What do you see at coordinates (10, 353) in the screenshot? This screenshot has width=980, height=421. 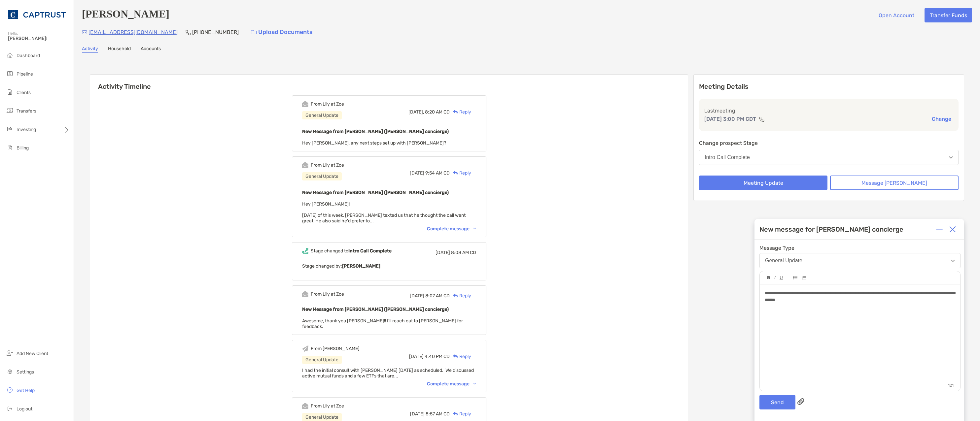 I see `img: add_new_client icon` at bounding box center [10, 353].